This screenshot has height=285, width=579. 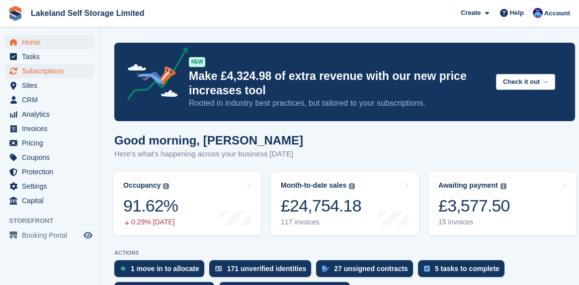 I want to click on div: Awaiting payment, so click(x=468, y=185).